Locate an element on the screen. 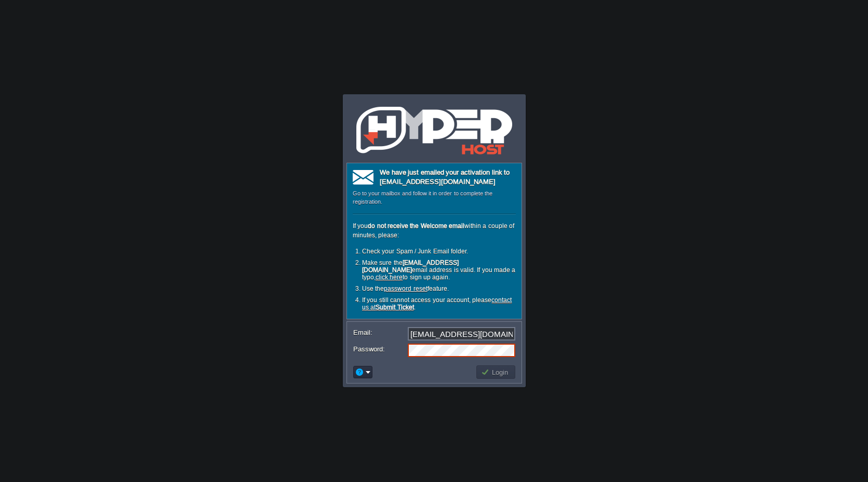 The image size is (868, 482). button: Login is located at coordinates (496, 373).